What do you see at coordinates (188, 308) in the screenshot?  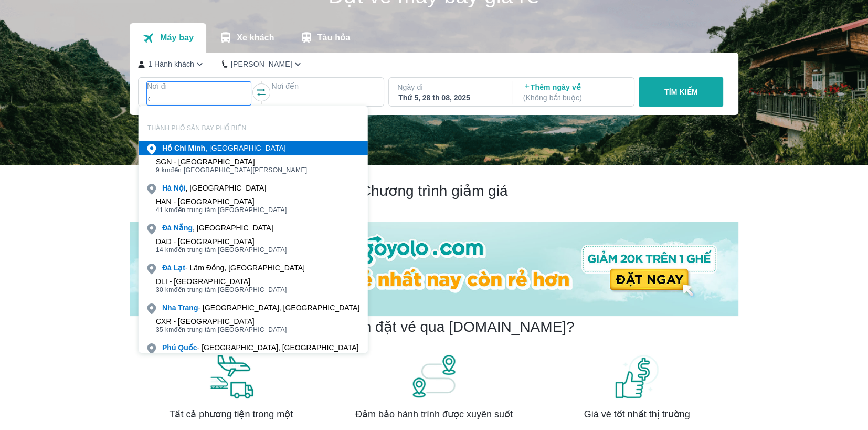 I see `b: Trang` at bounding box center [188, 308].